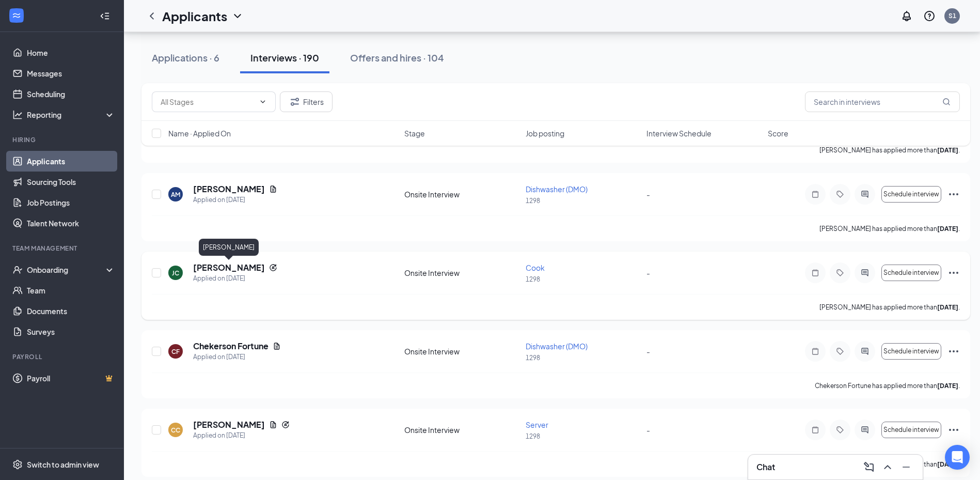 The height and width of the screenshot is (480, 980). I want to click on a: Messages, so click(70, 73).